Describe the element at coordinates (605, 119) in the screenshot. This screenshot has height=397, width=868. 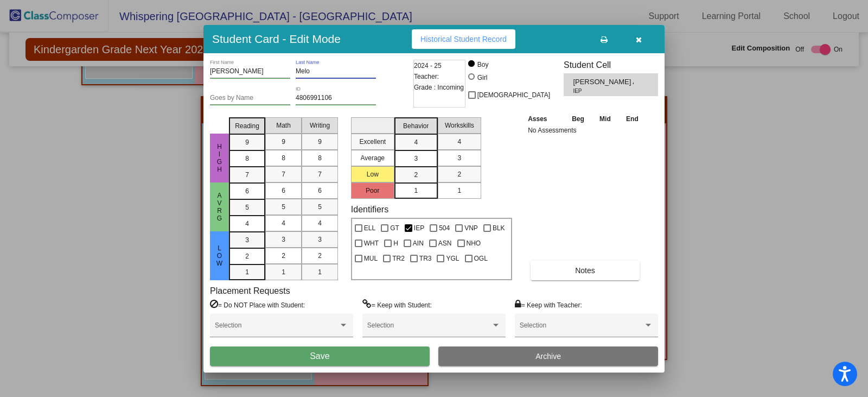
I see `th: Mid` at that location.